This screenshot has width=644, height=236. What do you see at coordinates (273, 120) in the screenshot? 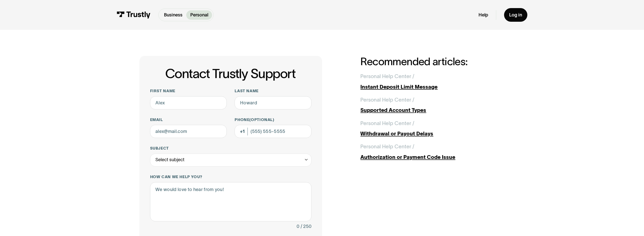
I see `label: Phone` at bounding box center [273, 120].